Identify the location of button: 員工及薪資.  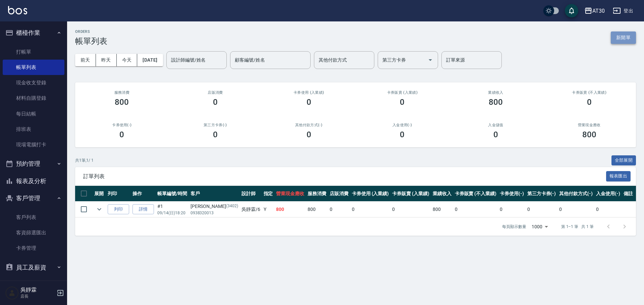
(33, 268).